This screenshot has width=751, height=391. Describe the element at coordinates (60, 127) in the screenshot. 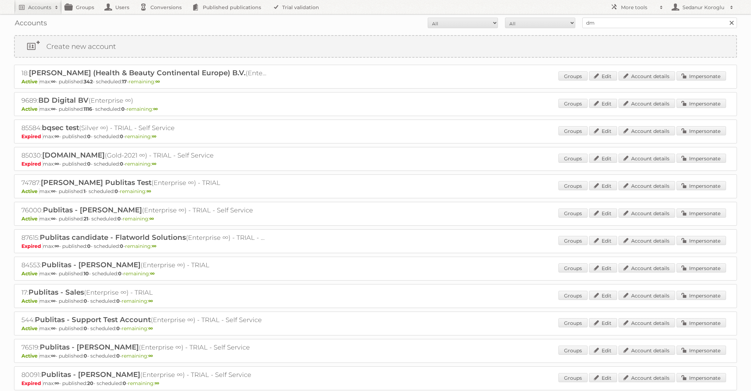

I see `span: bqsec test` at that location.